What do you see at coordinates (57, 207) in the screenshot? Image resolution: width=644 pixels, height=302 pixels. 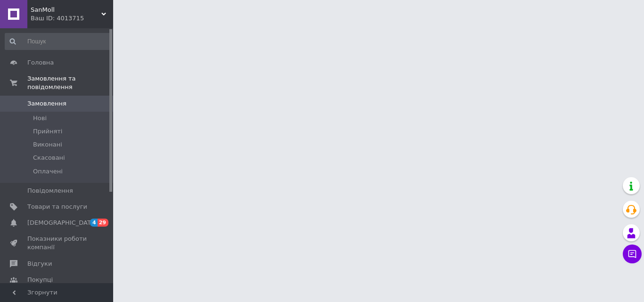 I see `span: Товари та послуги` at bounding box center [57, 207].